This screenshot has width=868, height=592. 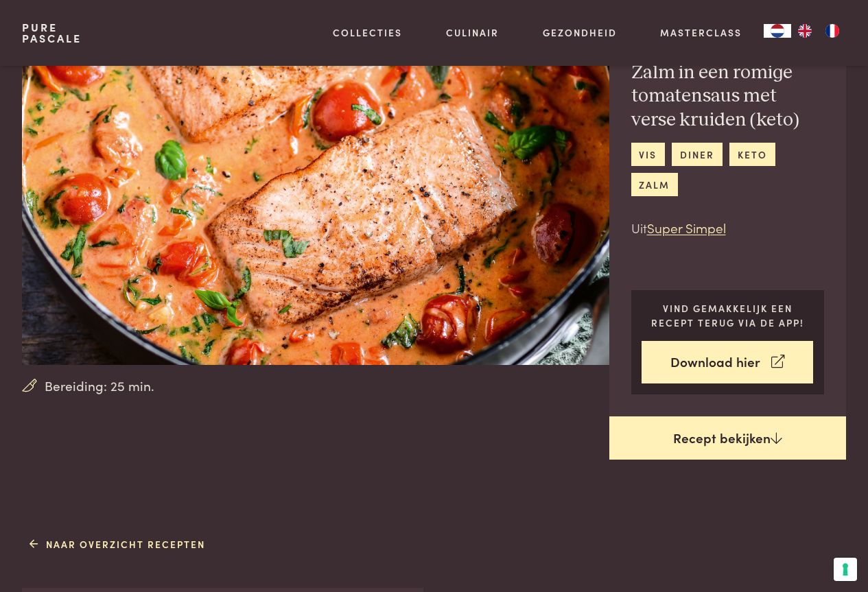 I want to click on a: Recept bekijken, so click(x=729, y=439).